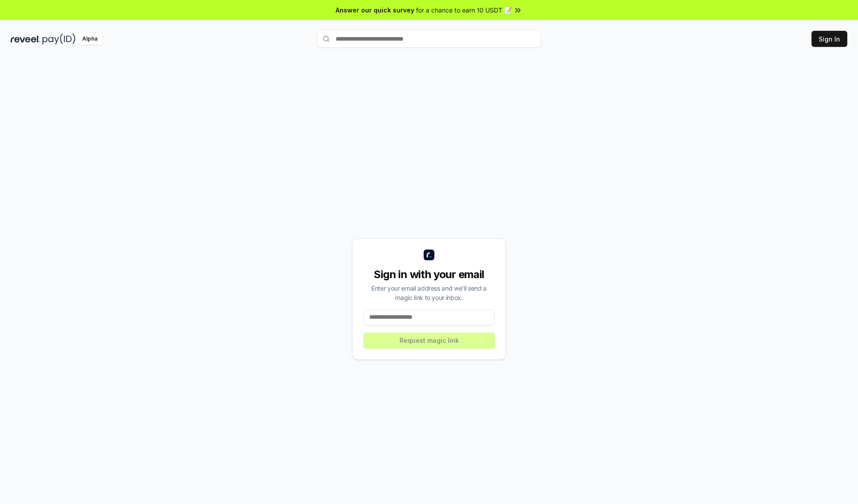  I want to click on div: Sign in with your email, so click(429, 275).